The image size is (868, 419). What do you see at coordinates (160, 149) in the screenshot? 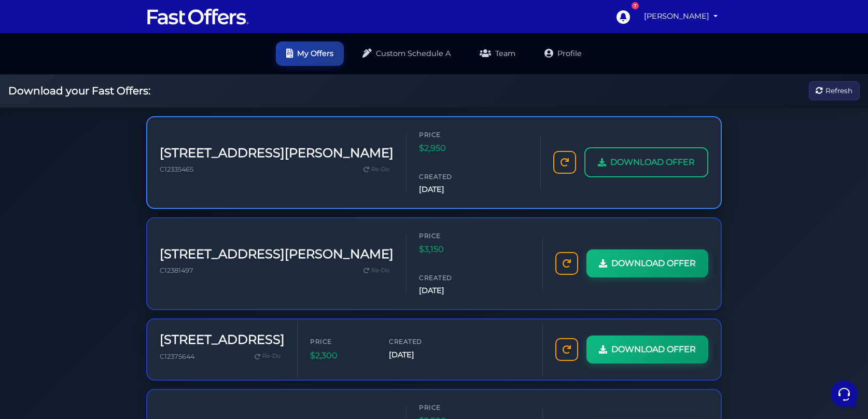
I see `a: Open Help Center` at bounding box center [160, 149].